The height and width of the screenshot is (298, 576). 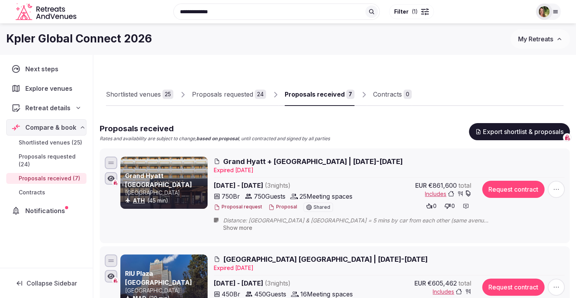 I want to click on div: (45 min), so click(x=166, y=201).